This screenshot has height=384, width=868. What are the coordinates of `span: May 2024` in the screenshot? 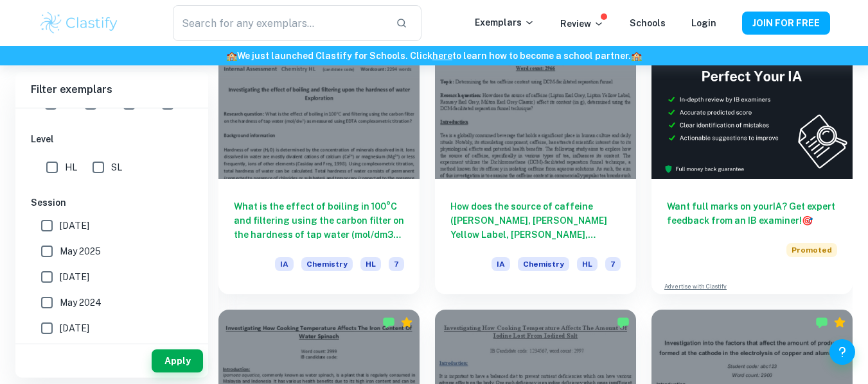 It's located at (80, 303).